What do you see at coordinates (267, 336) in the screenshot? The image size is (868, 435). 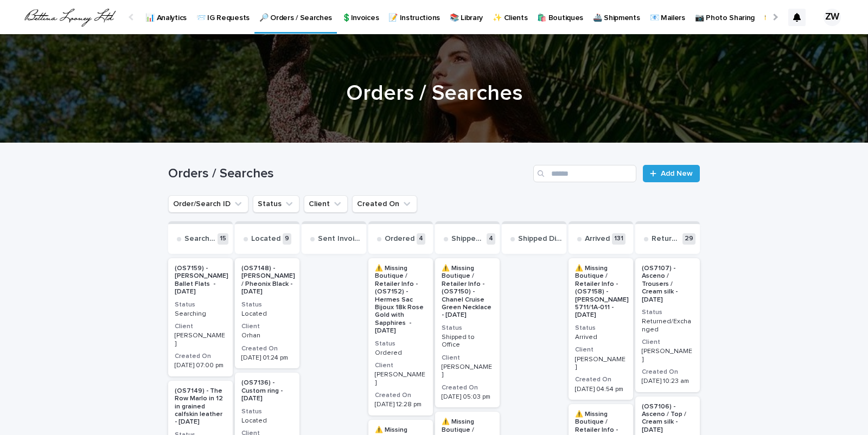 I see `p: Orhan` at bounding box center [267, 336].